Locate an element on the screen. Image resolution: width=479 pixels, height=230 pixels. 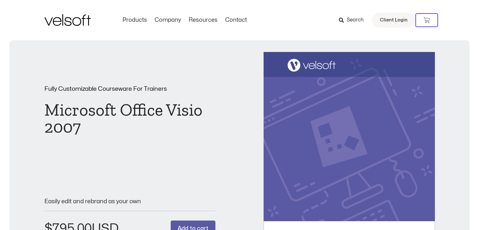
a: ProductsMenu Toggle is located at coordinates (135, 20).